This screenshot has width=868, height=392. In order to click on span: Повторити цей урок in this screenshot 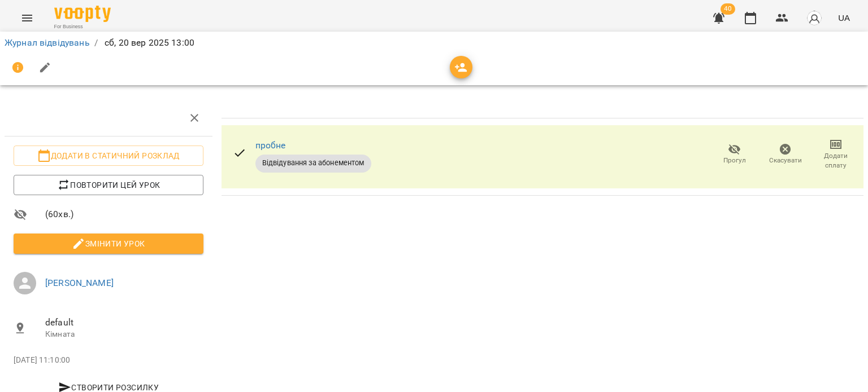, I will do `click(108, 185)`.